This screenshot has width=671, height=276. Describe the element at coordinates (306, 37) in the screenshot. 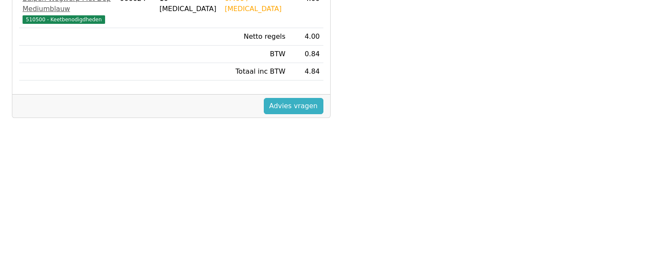

I see `td: 4.00` at that location.